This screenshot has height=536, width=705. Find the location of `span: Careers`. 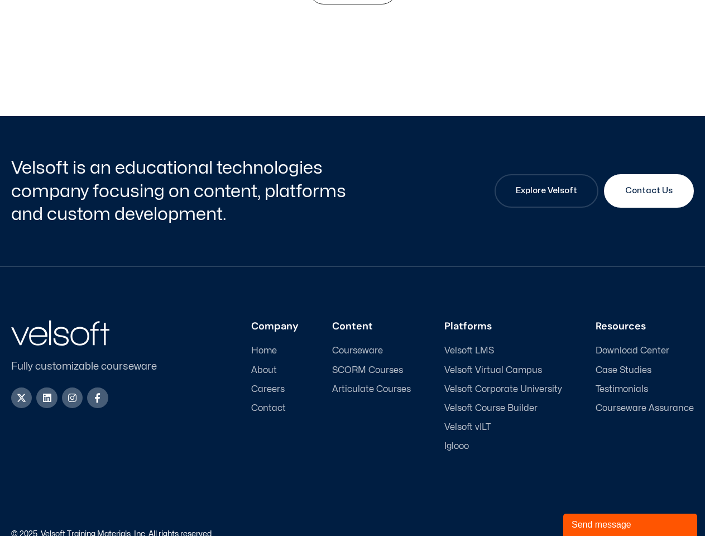

span: Careers is located at coordinates (268, 389).